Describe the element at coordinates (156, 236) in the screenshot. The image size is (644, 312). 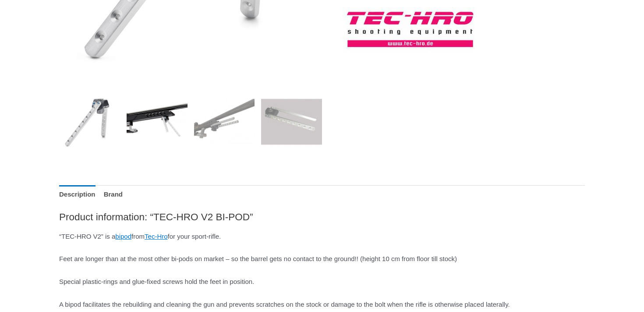
I see `a: Tec-Hro` at that location.